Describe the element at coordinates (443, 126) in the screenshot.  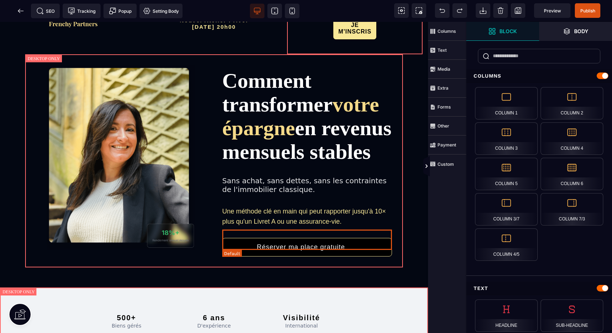
I see `strong: Other` at that location.